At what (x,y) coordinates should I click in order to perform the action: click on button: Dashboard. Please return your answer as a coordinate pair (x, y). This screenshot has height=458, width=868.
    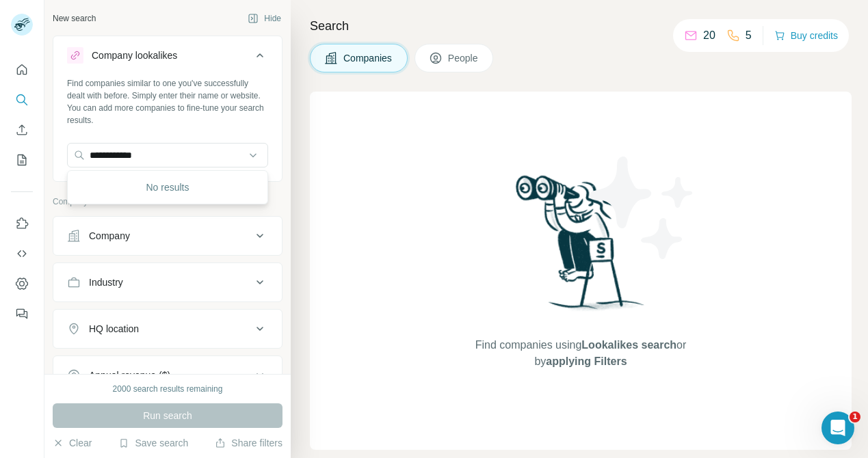
    Looking at the image, I should click on (22, 284).